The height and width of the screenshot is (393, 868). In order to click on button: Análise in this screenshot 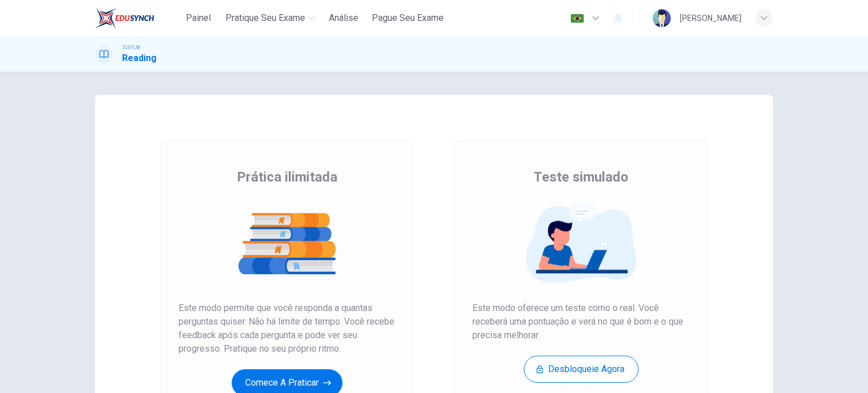, I will do `click(344, 18)`.